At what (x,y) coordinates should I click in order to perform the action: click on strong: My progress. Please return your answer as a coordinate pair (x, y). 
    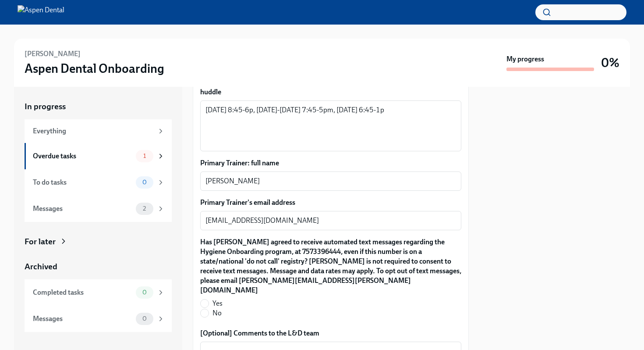
    Looking at the image, I should click on (526, 59).